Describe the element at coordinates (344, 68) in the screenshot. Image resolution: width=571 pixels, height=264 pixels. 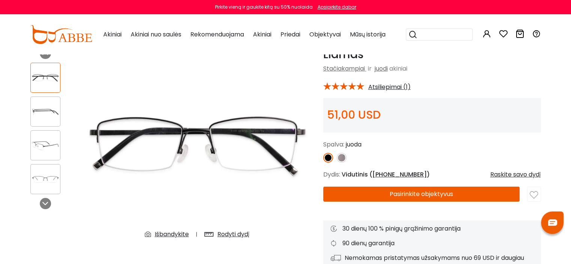
I see `font: Stačiakampiai` at that location.